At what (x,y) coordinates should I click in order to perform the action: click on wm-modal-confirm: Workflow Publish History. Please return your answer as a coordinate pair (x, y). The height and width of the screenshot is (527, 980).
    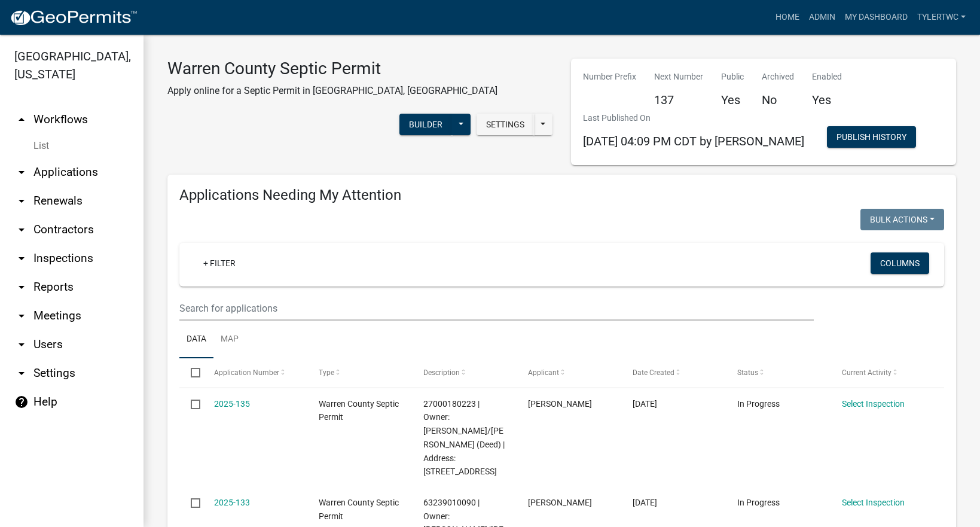
    Looking at the image, I should click on (871, 138).